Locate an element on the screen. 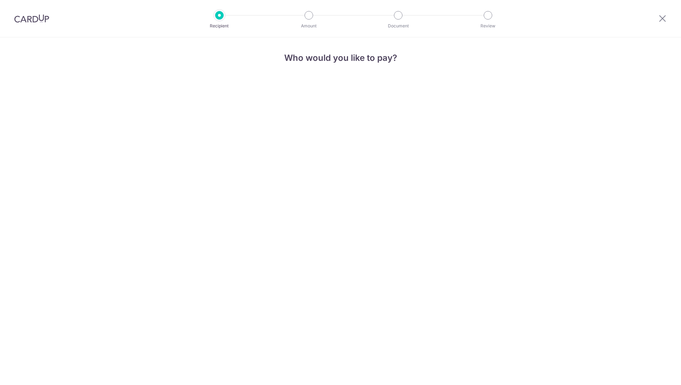 The height and width of the screenshot is (385, 681). p: Amount is located at coordinates (309, 26).